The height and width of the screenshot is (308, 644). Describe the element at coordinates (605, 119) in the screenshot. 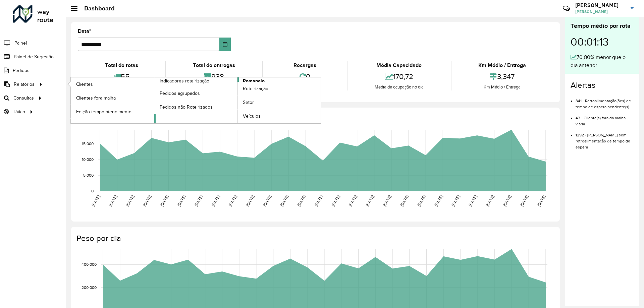

I see `li: 43 - Cliente(s) fora da malha viária` at that location.